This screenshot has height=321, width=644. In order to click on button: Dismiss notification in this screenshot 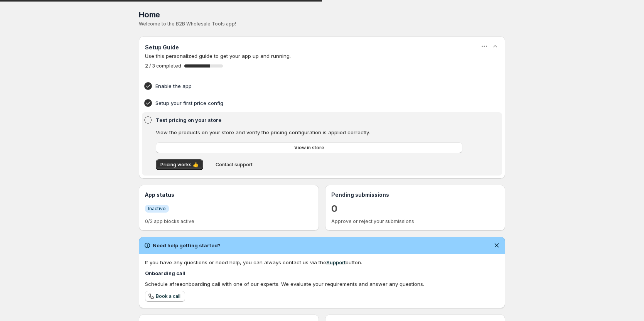, I will do `click(497, 245)`.